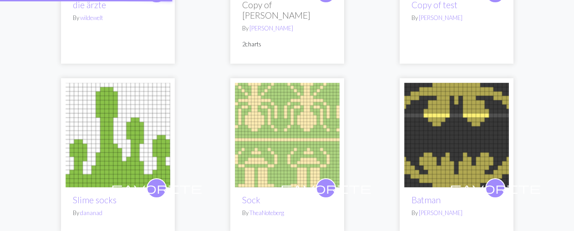 This screenshot has height=231, width=574. I want to click on a: wildewelt, so click(91, 18).